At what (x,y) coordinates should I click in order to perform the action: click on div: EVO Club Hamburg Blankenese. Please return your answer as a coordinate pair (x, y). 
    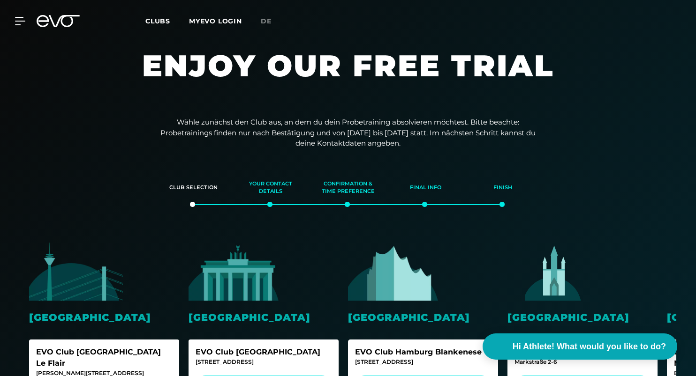
    Looking at the image, I should click on (423, 353).